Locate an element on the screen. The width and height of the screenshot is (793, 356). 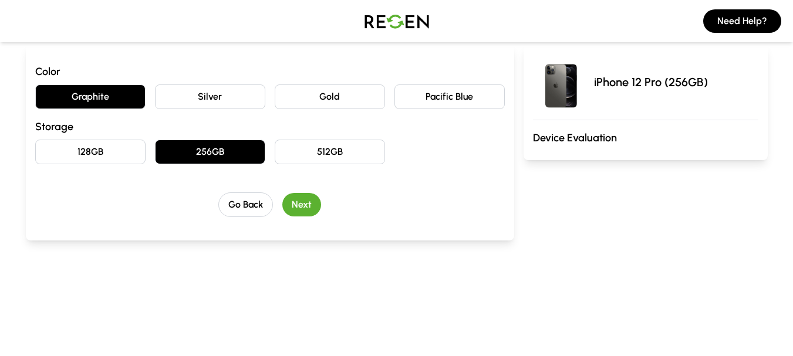
button: Graphite is located at coordinates (90, 97).